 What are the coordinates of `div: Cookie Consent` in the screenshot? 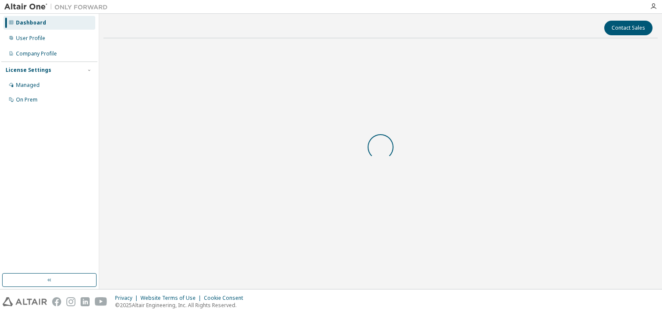 It's located at (226, 299).